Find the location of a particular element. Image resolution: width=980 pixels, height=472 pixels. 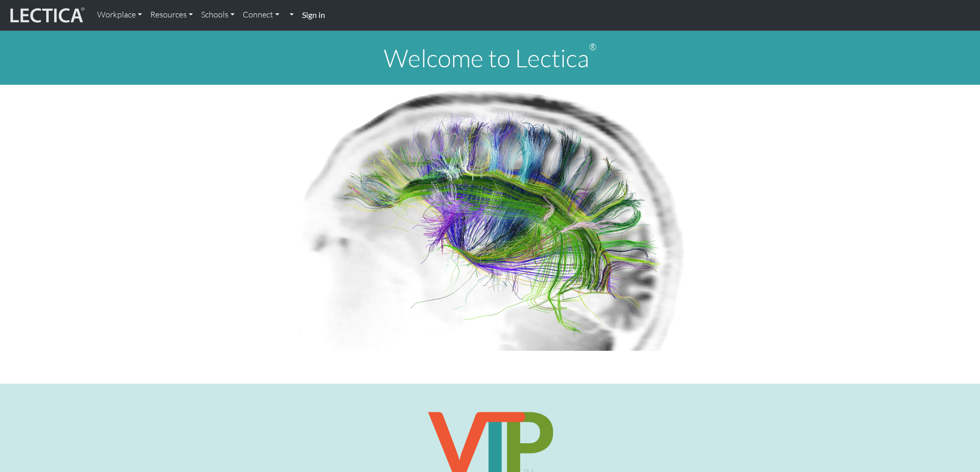

a: Connect is located at coordinates (261, 15).